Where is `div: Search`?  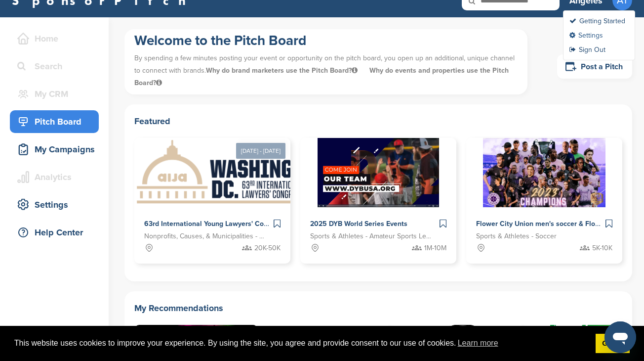 div: Search is located at coordinates (57, 66).